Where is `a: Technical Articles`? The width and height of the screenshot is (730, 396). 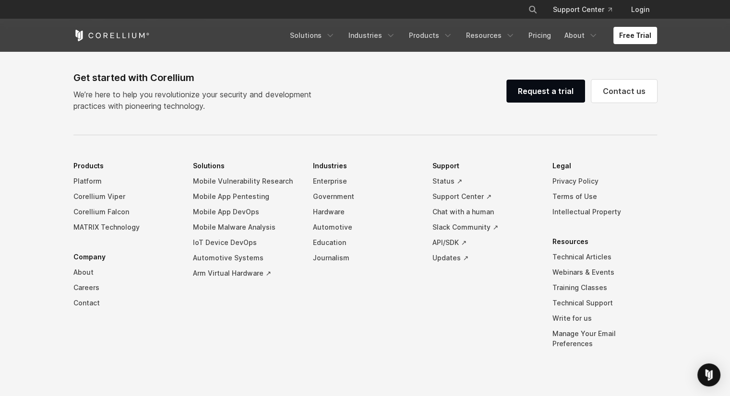 a: Technical Articles is located at coordinates (604, 257).